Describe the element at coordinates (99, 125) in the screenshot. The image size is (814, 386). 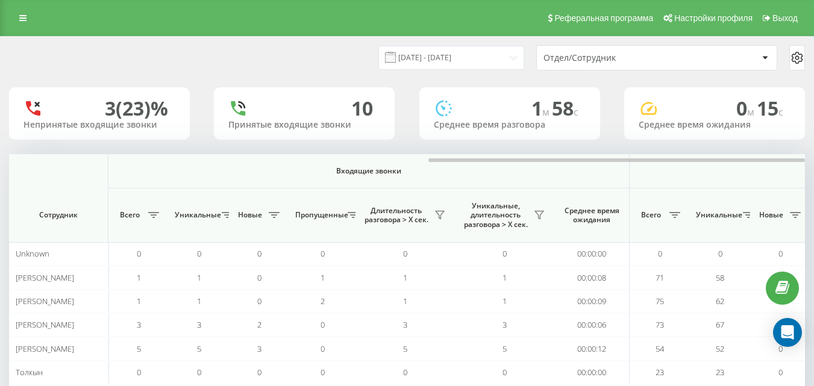
I see `div: Непринятые входящие звонки` at that location.